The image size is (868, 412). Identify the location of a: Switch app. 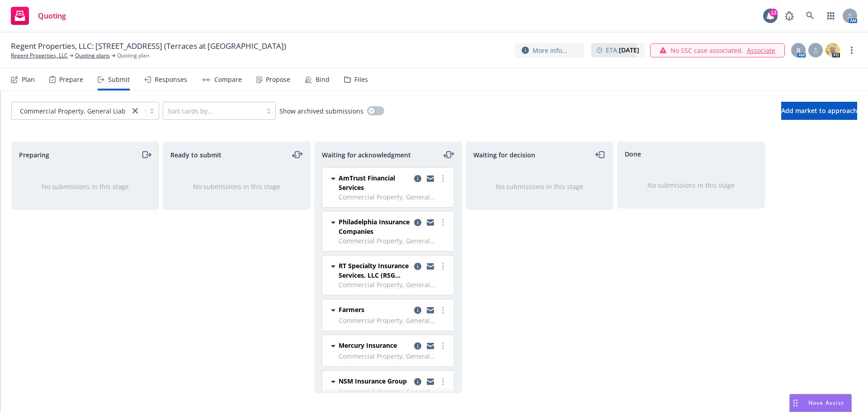
(831, 15).